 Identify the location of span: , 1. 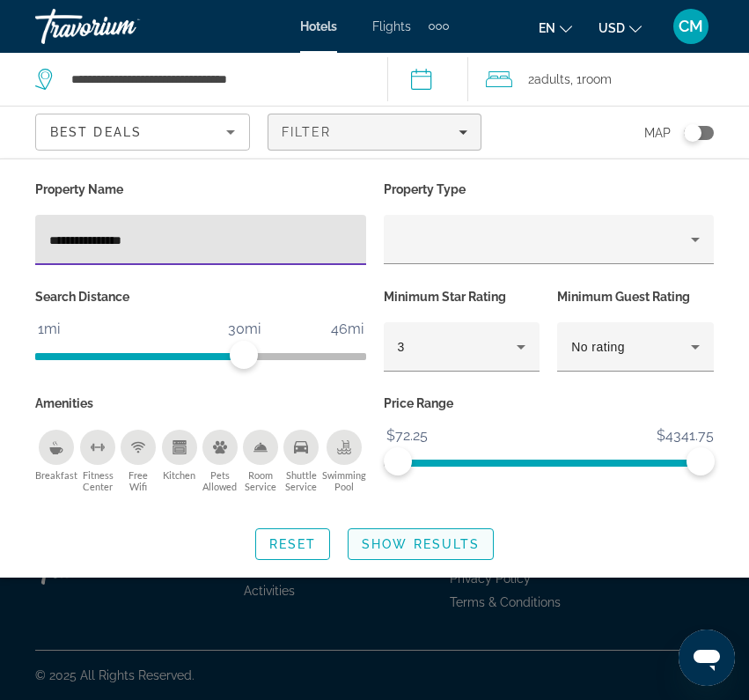
(591, 79).